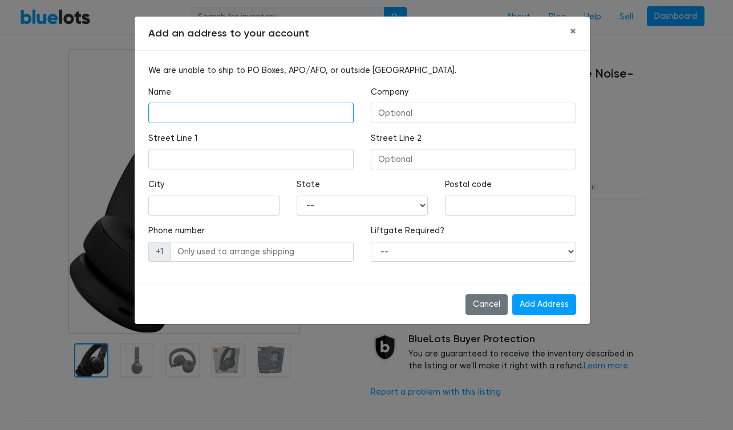  What do you see at coordinates (156, 185) in the screenshot?
I see `label: City` at bounding box center [156, 185].